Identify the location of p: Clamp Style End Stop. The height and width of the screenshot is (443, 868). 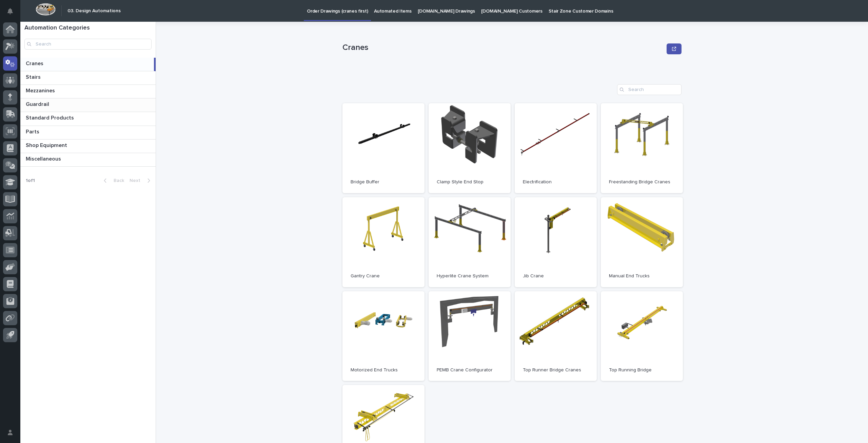
(470, 182).